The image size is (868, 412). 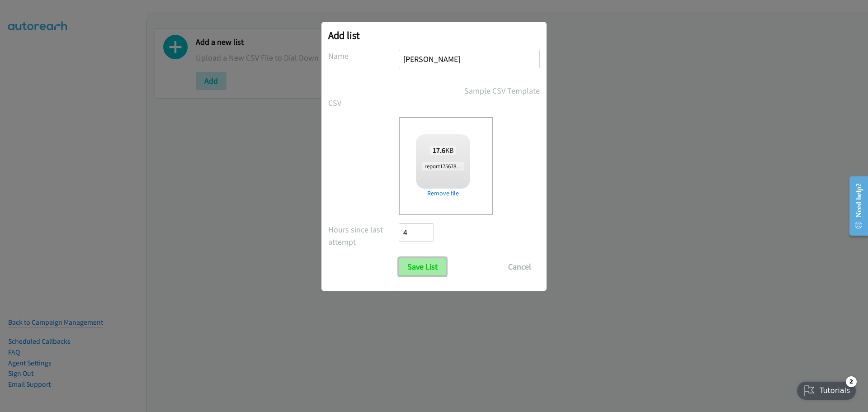 What do you see at coordinates (439, 150) in the screenshot?
I see `strong: 17.6` at bounding box center [439, 150].